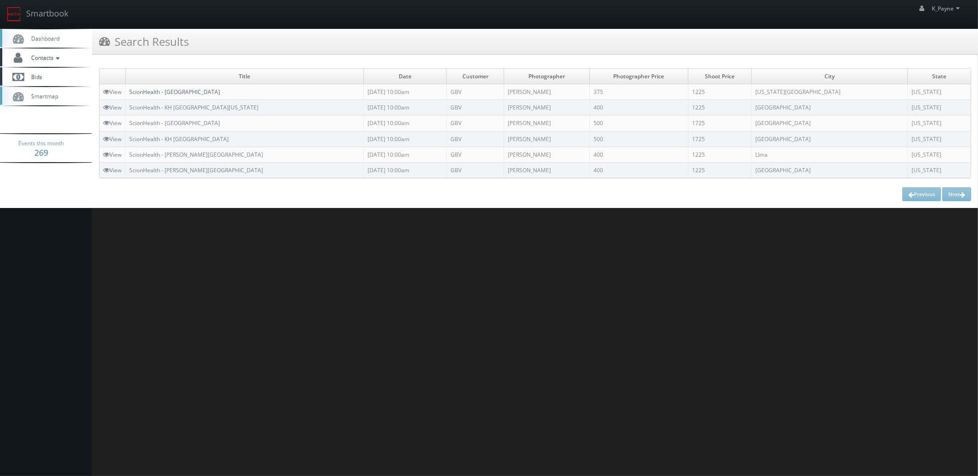 The height and width of the screenshot is (476, 978). I want to click on span: Events this month, so click(41, 143).